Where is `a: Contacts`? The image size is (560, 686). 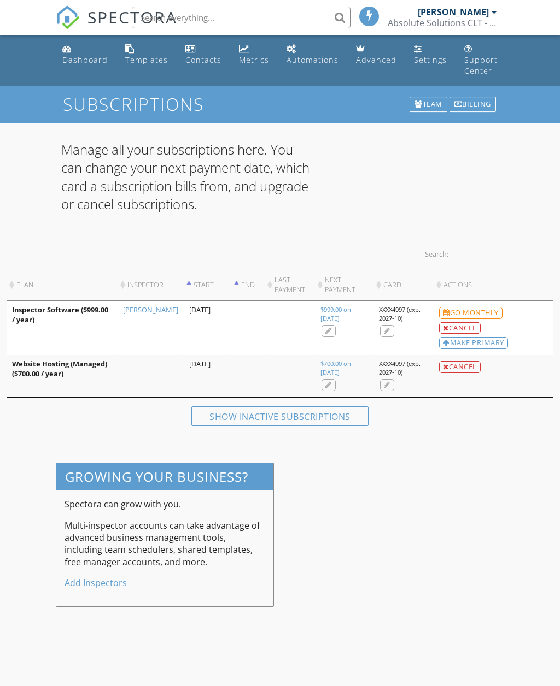
a: Contacts is located at coordinates (203, 55).